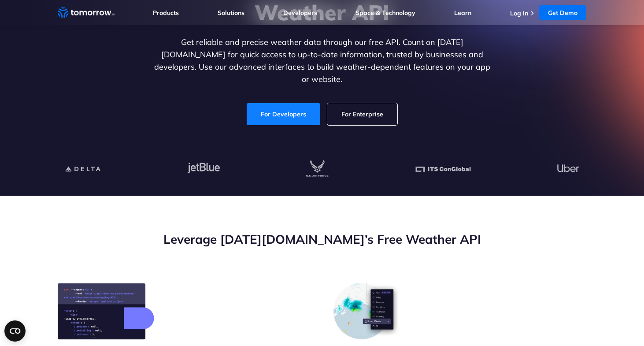 This screenshot has height=346, width=644. Describe the element at coordinates (231, 13) in the screenshot. I see `a: Solutions` at that location.